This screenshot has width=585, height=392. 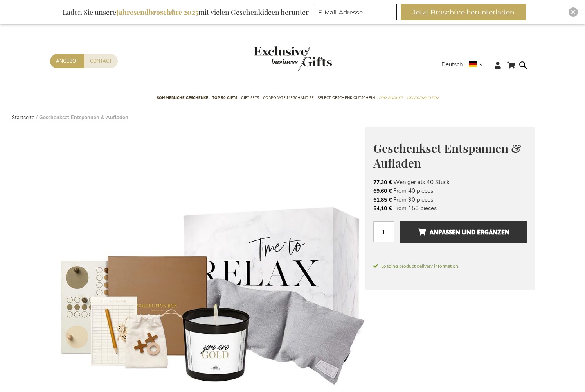 What do you see at coordinates (186, 12) in the screenshot?
I see `div: Laden Sie unsere mit vielen Geschenkideen herunter` at bounding box center [186, 12].